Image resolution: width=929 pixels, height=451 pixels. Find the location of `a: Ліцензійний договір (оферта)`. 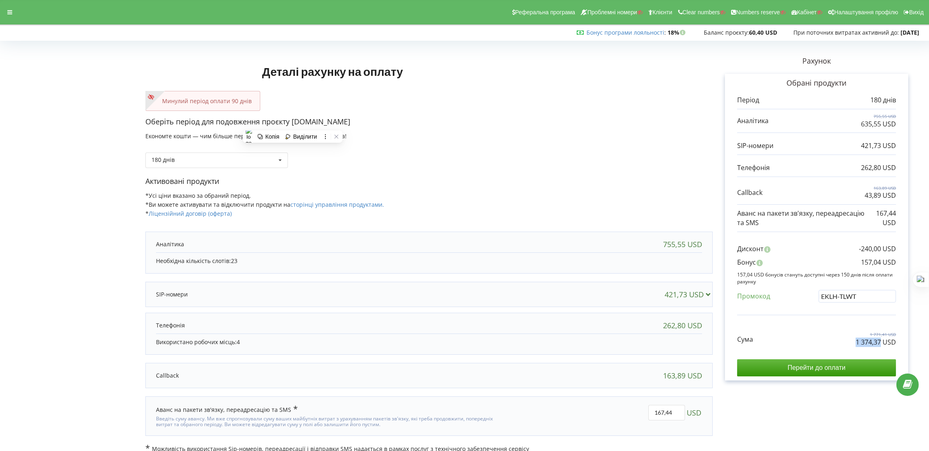

a: Ліцензійний договір (оферта) is located at coordinates (190, 213).